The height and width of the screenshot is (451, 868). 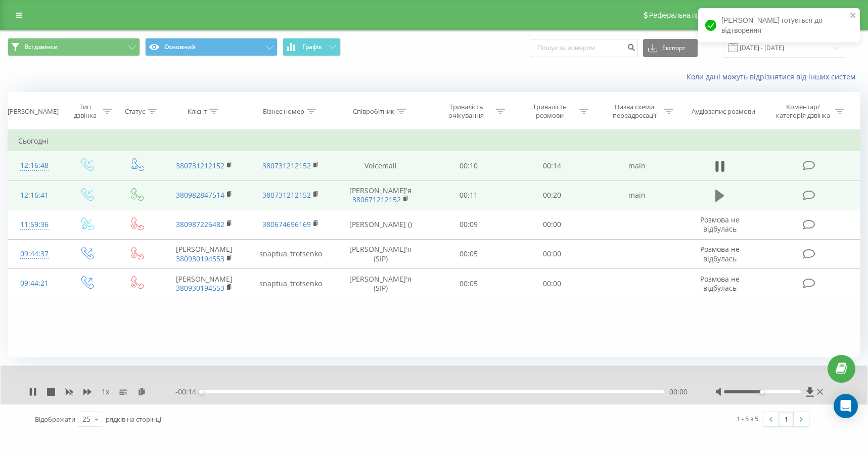 I want to click on button: close, so click(x=854, y=16).